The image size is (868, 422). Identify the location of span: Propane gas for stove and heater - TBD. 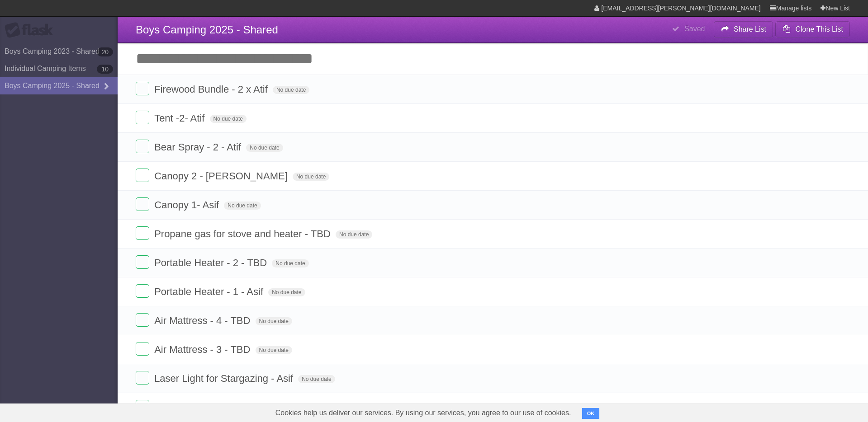
(243, 234).